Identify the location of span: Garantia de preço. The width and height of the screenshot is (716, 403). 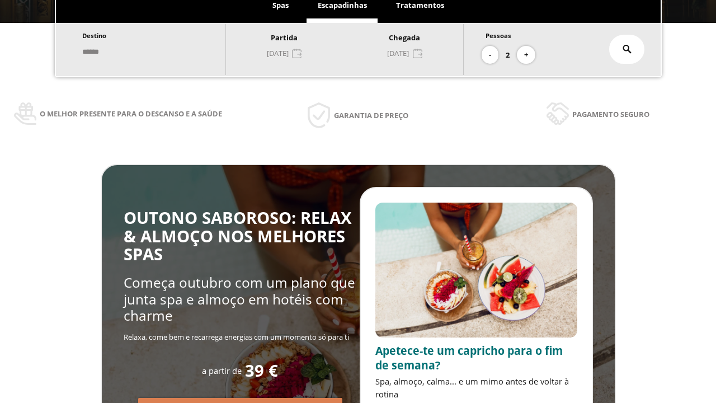
(371, 115).